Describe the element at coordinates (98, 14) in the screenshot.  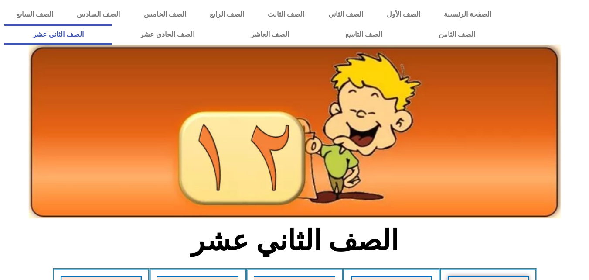
I see `a: الصف السادس` at that location.